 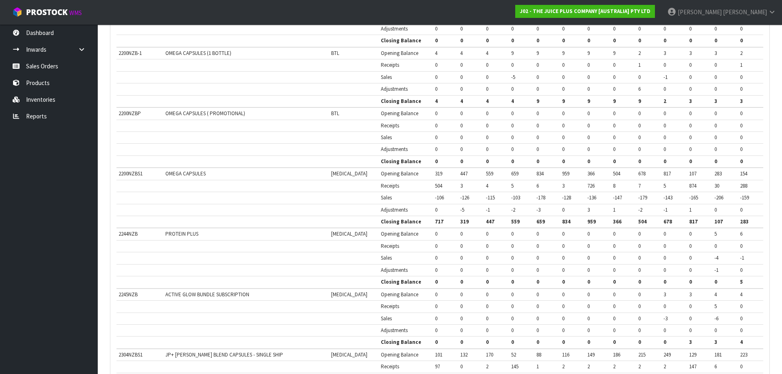 What do you see at coordinates (238, 174) in the screenshot?
I see `td: OMEGA CAPSULES` at bounding box center [238, 174].